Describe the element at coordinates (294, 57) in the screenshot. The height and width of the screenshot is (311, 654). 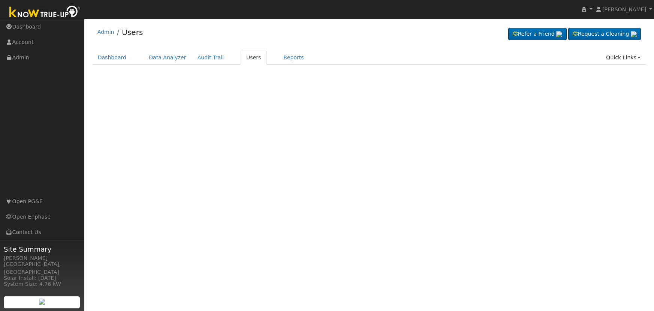
I see `a: Reports` at that location.